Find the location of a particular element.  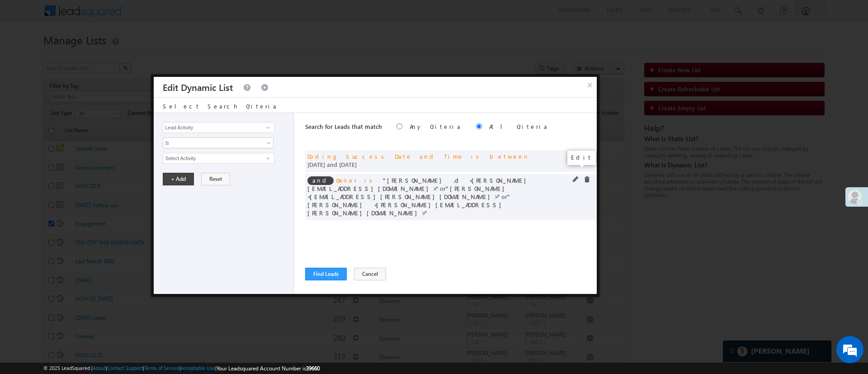

a: Terms of Service is located at coordinates (162, 368).